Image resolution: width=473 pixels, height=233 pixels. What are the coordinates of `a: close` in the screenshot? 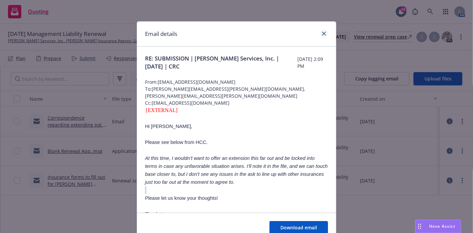 It's located at (324, 34).